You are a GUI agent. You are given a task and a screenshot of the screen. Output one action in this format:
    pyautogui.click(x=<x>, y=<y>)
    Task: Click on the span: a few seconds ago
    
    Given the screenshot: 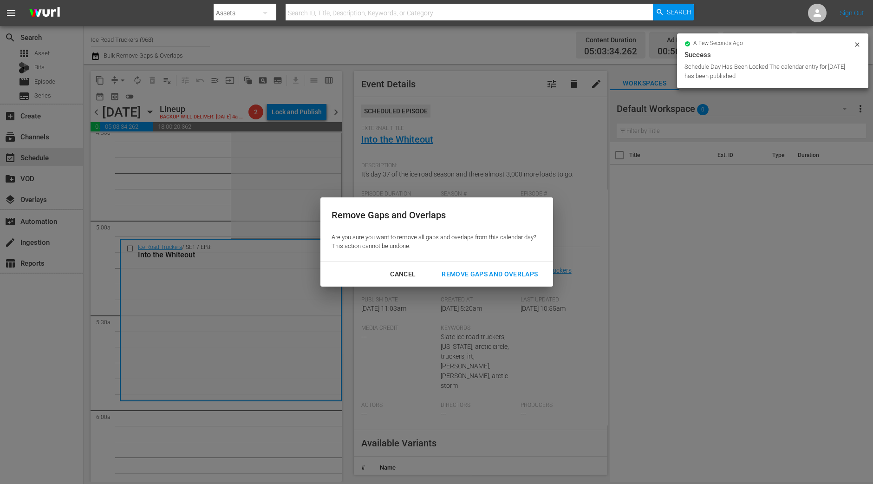 What is the action you would take?
    pyautogui.click(x=718, y=44)
    